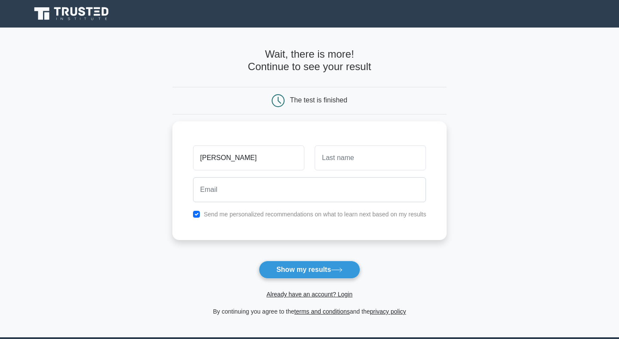 The height and width of the screenshot is (339, 619). I want to click on div: The test is finished, so click(319, 100).